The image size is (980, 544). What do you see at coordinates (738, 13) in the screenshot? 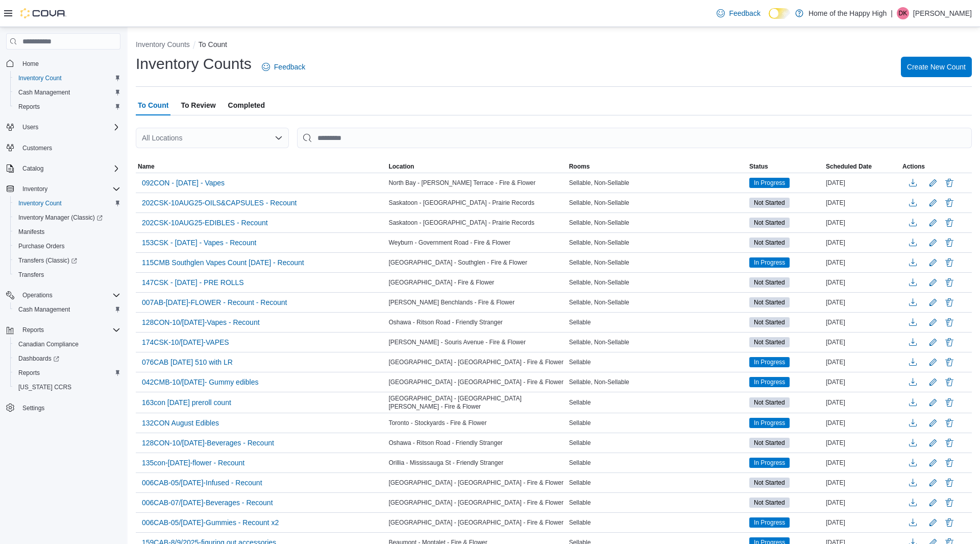
I see `a: Feedback` at bounding box center [738, 13].